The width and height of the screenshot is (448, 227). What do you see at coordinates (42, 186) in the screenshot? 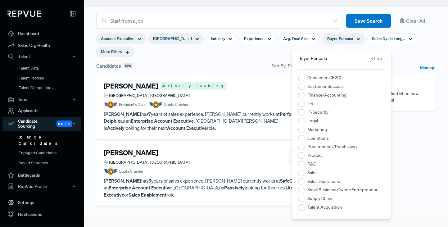
I see `button: RepVue Profile` at bounding box center [42, 186].